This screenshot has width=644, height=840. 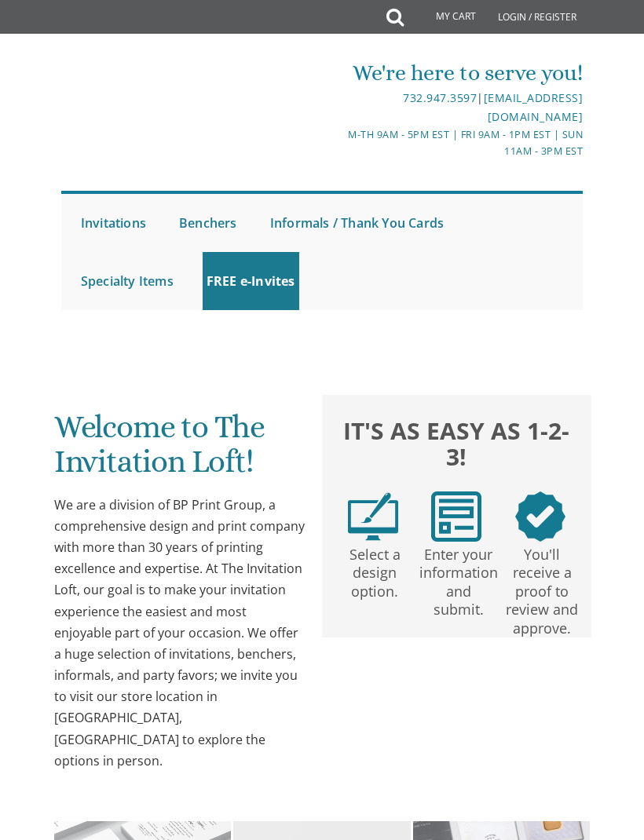 What do you see at coordinates (456, 517) in the screenshot?
I see `img: step2.png` at bounding box center [456, 517].